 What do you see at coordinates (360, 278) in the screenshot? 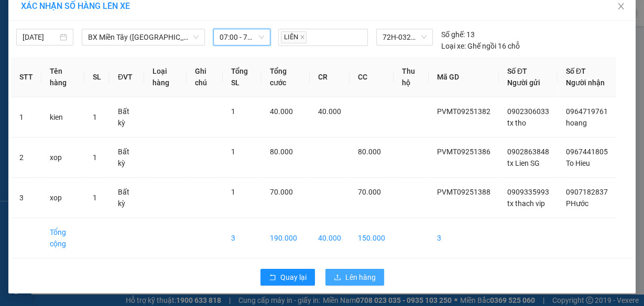
I see `span: Lên hàng` at bounding box center [360, 278].